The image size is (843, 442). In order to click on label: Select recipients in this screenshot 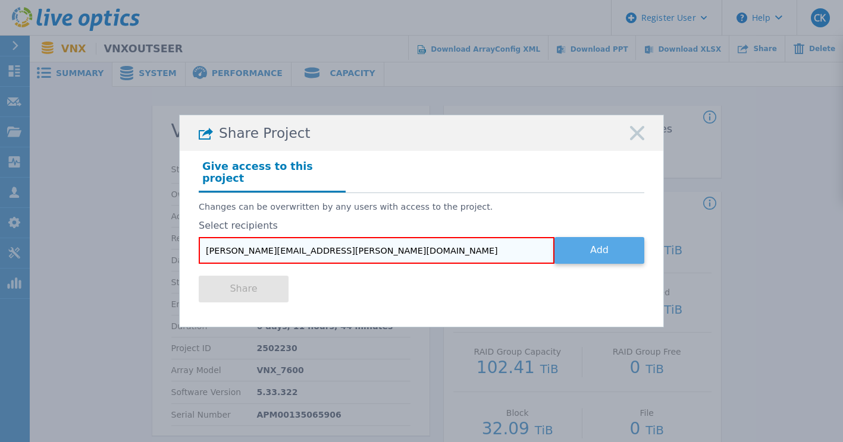, I will do `click(421, 226)`.